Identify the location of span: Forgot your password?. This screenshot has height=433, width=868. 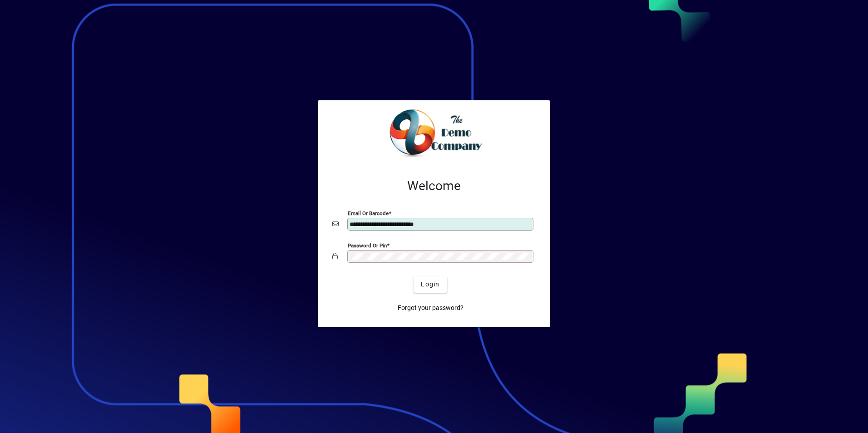
(430, 308).